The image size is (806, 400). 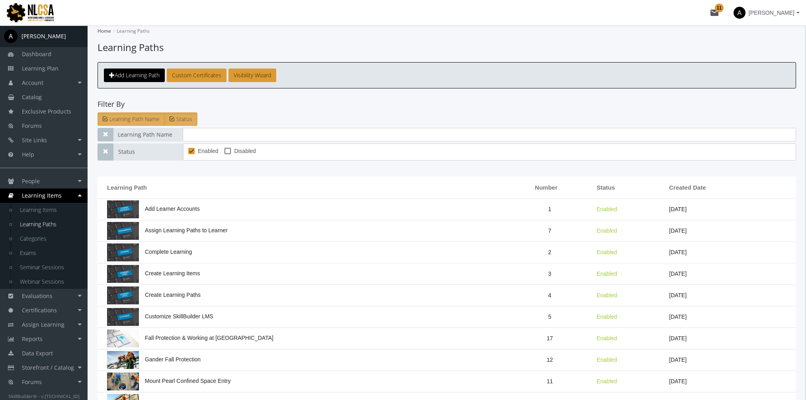 What do you see at coordinates (50, 267) in the screenshot?
I see `a: Seminar Sessions` at bounding box center [50, 267].